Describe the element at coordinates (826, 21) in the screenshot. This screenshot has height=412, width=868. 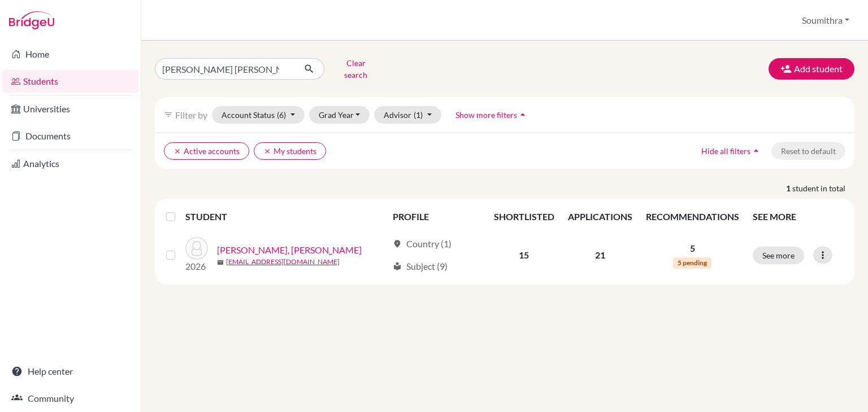
I see `button: Soumithra` at that location.